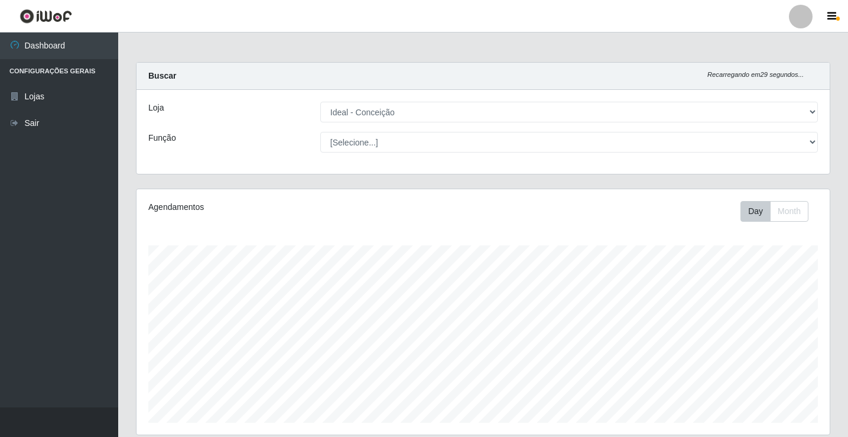  Describe the element at coordinates (779, 211) in the screenshot. I see `div: Toolbar with button groups` at that location.